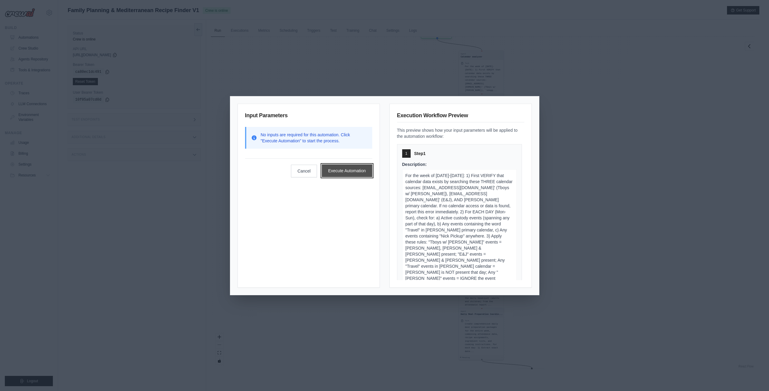 The height and width of the screenshot is (391, 769). Describe the element at coordinates (304, 171) in the screenshot. I see `button: Cancel` at that location.